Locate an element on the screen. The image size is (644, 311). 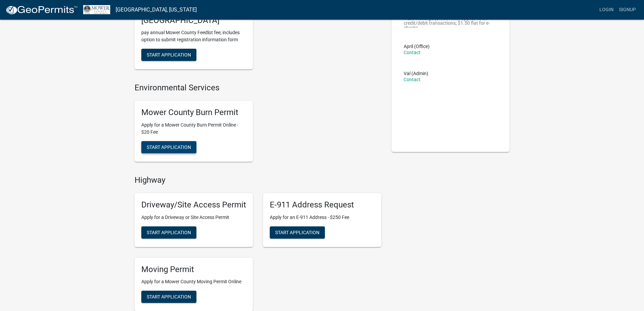
p: A 2.5% charge ($1.50 min.) applies to all credit/debit transactions; $1.50 flat for e-checks is located at coordinates (451, 22).